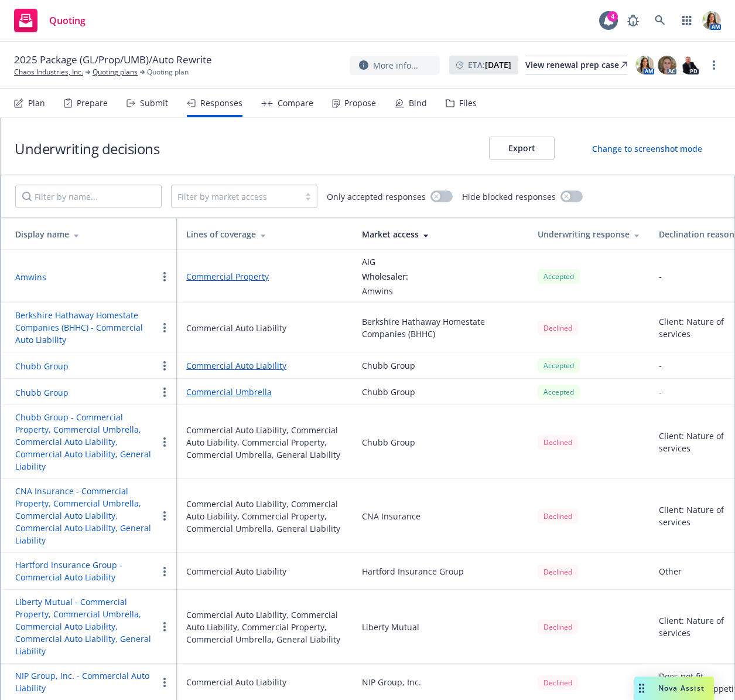  I want to click on a: Chaos Industries, Inc., so click(48, 72).